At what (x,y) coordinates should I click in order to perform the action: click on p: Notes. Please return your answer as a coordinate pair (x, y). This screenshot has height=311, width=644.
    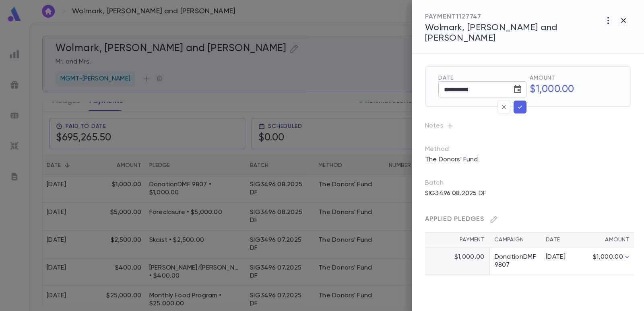
    Looking at the image, I should click on (528, 126).